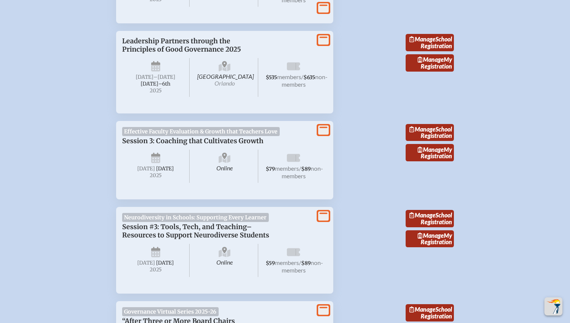 The width and height of the screenshot is (570, 323). I want to click on span: $635, so click(309, 77).